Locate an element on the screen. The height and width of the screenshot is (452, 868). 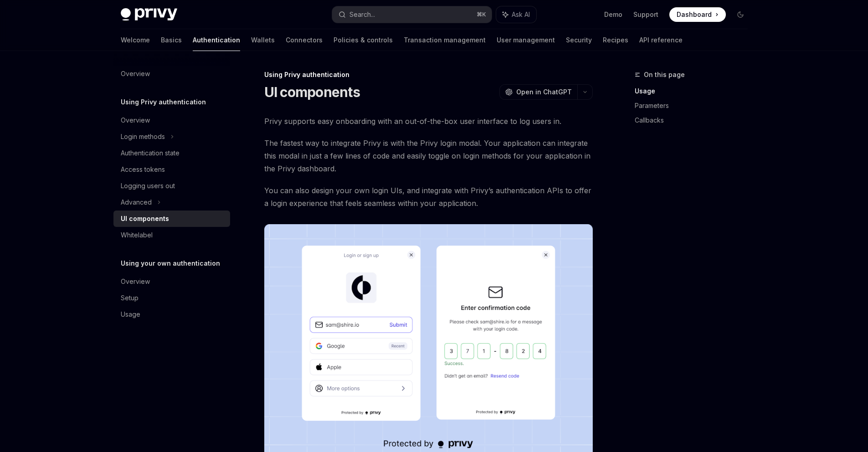
button: Toggle dark mode is located at coordinates (740, 15).